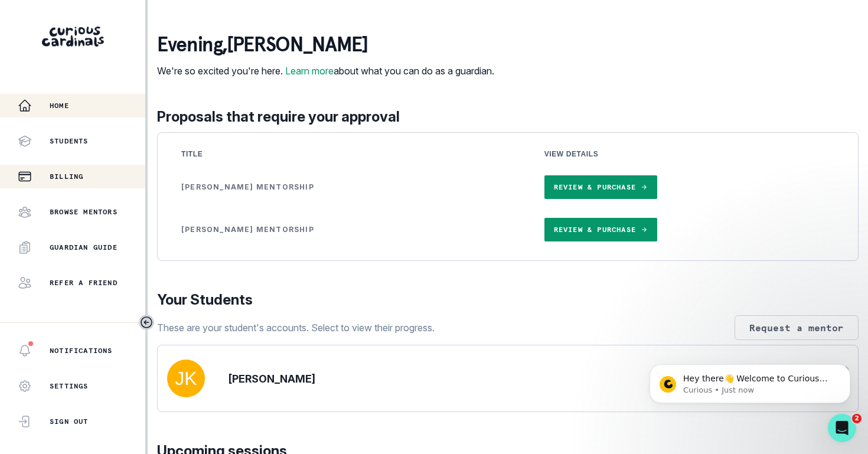 The width and height of the screenshot is (868, 454). Describe the element at coordinates (796, 328) in the screenshot. I see `a: Request a mentor` at that location.